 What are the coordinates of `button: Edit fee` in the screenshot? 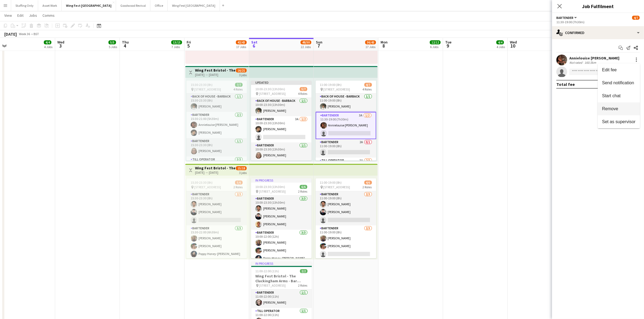 It's located at (618, 70).